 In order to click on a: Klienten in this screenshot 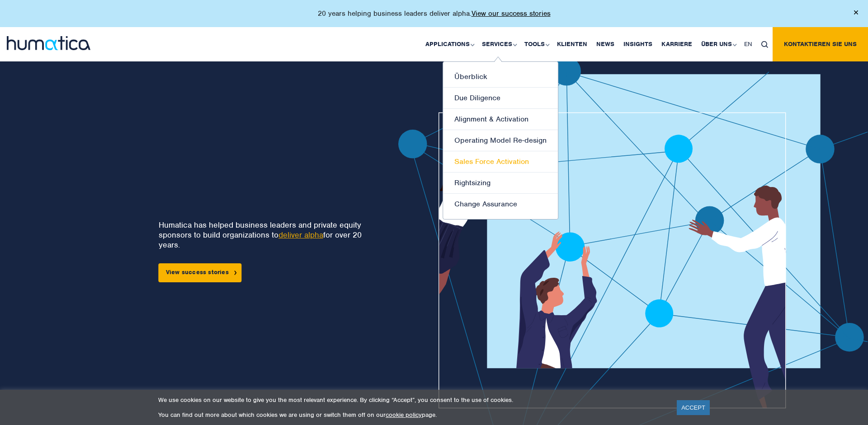, I will do `click(572, 44)`.